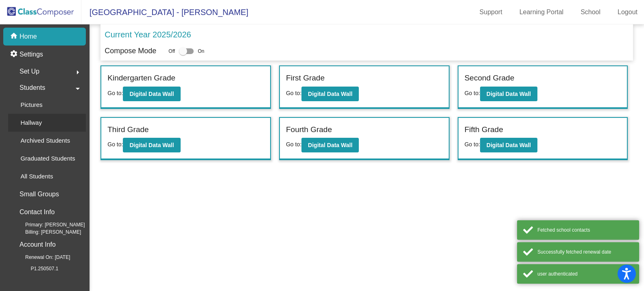  Describe the element at coordinates (31, 105) in the screenshot. I see `p: Pictures` at that location.